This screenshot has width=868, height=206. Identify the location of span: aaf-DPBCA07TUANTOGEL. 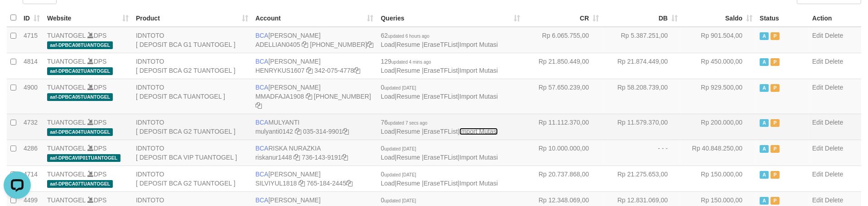
(80, 183).